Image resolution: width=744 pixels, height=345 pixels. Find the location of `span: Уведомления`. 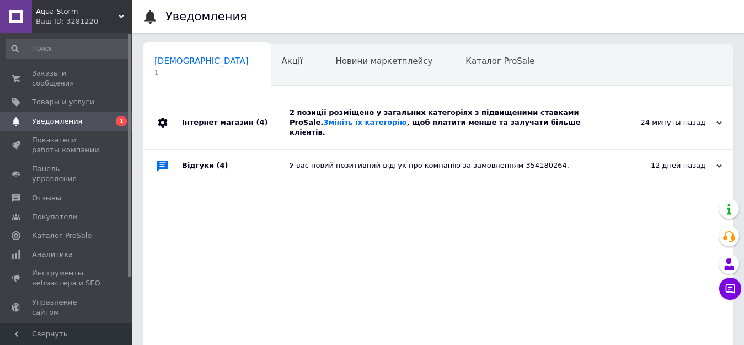

span: Уведомления is located at coordinates (57, 121).